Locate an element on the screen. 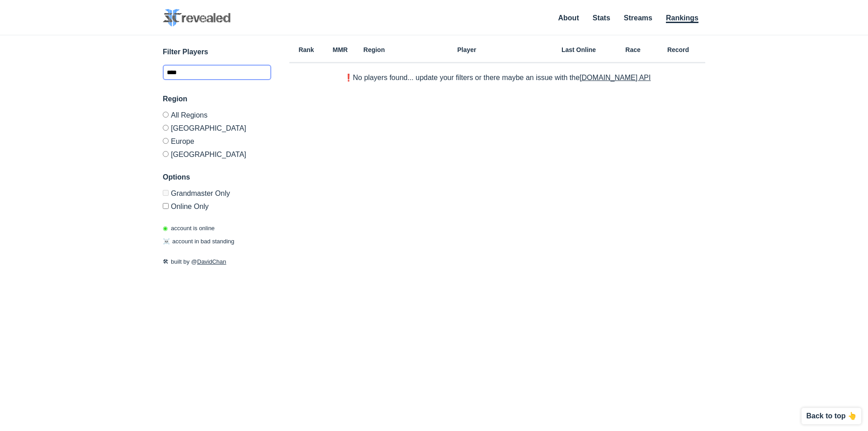  img: SC2 Revealed is located at coordinates (197, 17).